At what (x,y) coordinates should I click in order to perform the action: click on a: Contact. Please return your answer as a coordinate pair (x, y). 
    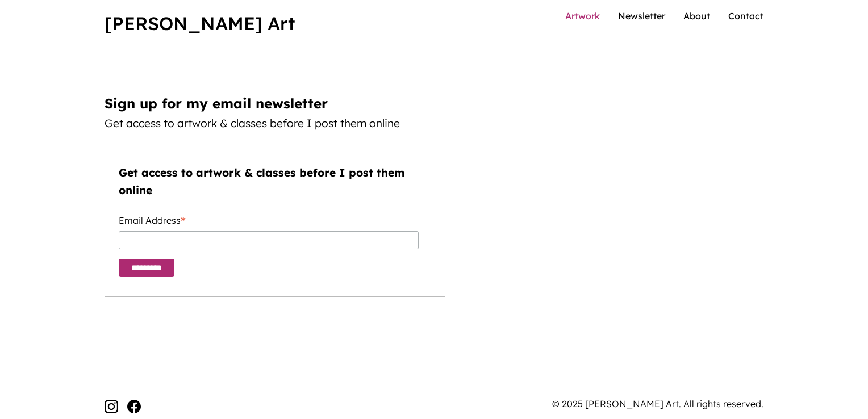
    Looking at the image, I should click on (746, 16).